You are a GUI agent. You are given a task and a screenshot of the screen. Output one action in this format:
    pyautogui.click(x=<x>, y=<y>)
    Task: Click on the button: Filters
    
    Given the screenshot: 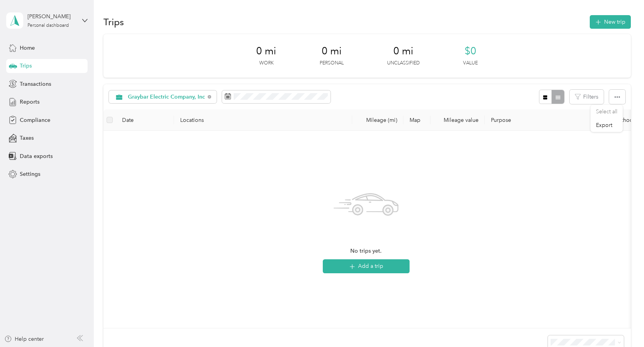 What is the action you would take?
    pyautogui.click(x=587, y=97)
    